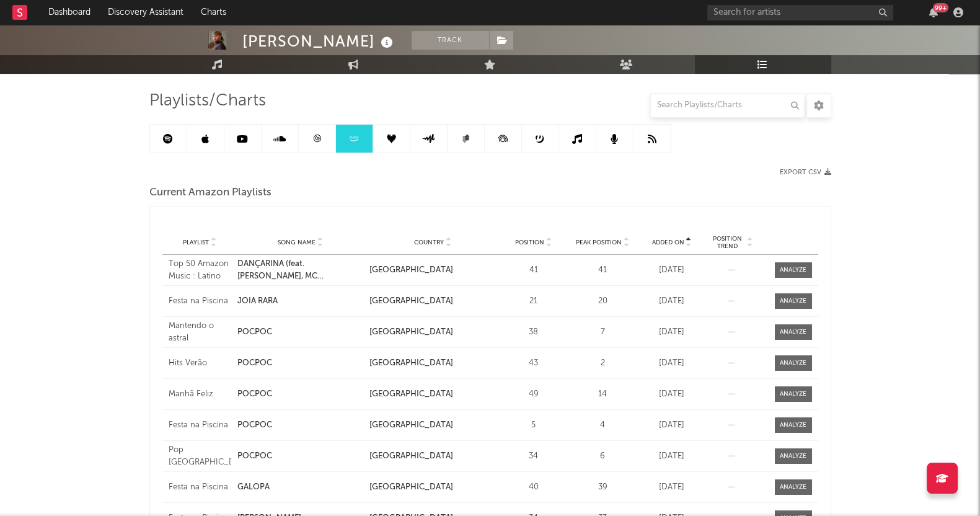 This screenshot has height=516, width=980. Describe the element at coordinates (728, 106) in the screenshot. I see `input: Search Playlists/Charts` at that location.